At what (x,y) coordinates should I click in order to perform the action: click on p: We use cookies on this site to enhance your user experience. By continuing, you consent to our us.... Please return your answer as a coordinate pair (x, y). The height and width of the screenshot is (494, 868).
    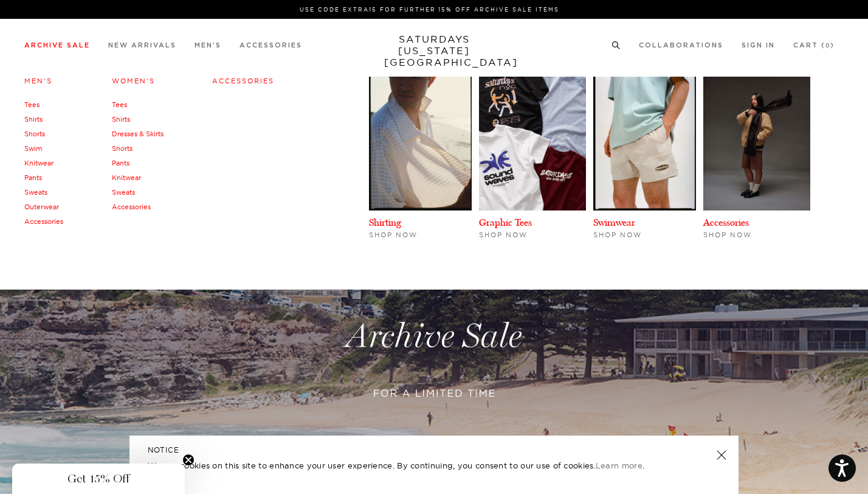
    Looking at the image, I should click on (412, 465).